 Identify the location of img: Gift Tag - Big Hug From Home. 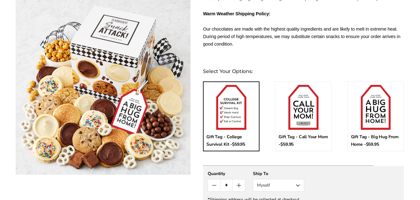
(376, 108).